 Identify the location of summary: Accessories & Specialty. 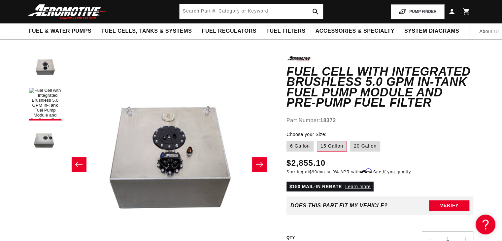
(355, 31).